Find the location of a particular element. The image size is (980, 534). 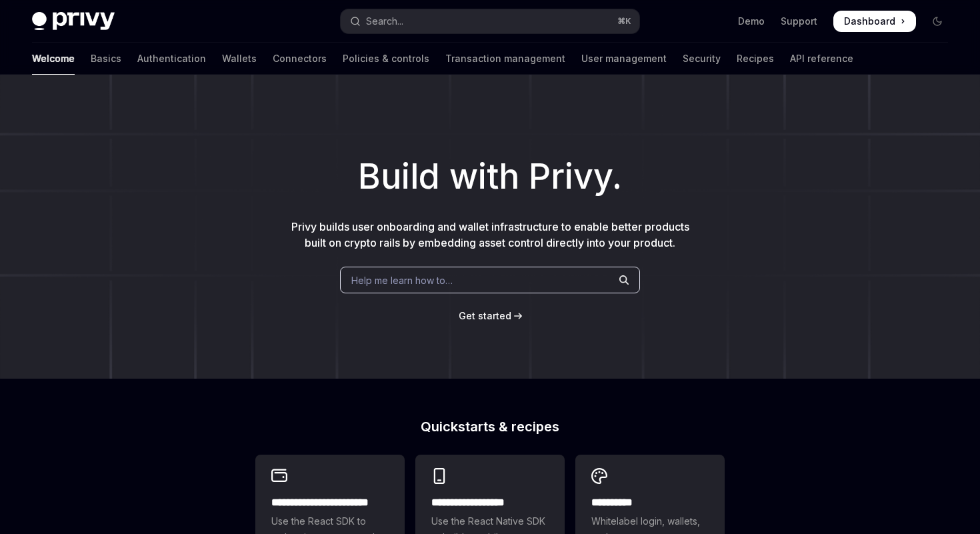

a: Get started is located at coordinates (485, 316).